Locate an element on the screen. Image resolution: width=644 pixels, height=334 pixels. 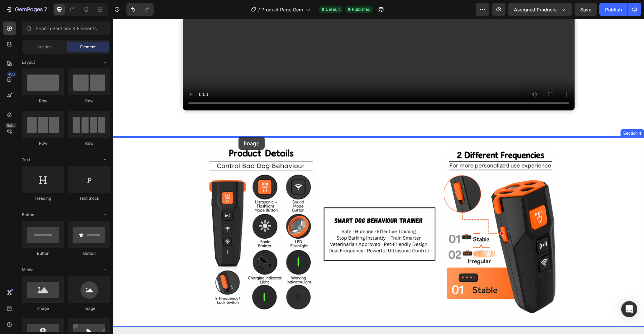
span: Text is located at coordinates (26, 159).